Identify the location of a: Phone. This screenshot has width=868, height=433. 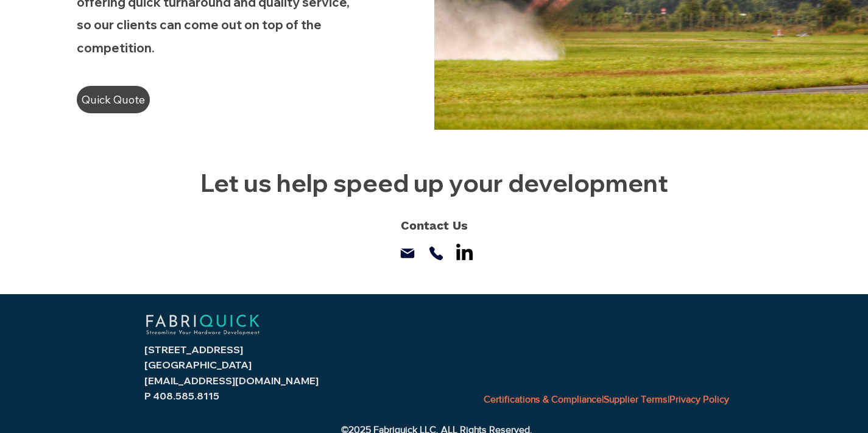
(436, 254).